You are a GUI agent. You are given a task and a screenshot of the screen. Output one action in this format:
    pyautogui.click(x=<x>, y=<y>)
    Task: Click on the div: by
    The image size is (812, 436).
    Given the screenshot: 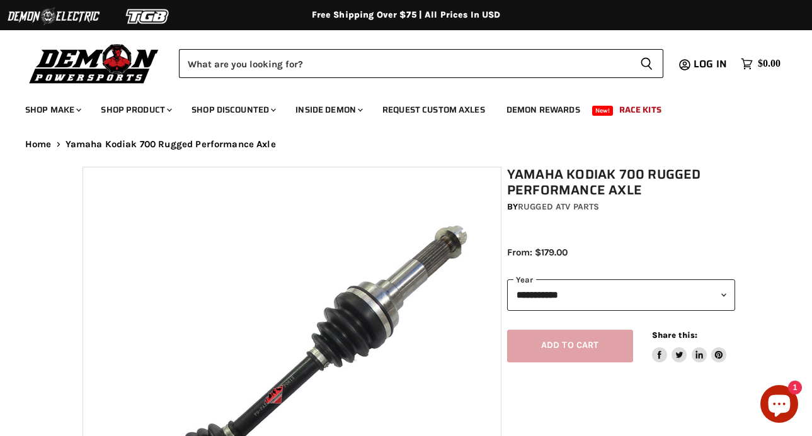 What is the action you would take?
    pyautogui.click(x=621, y=207)
    